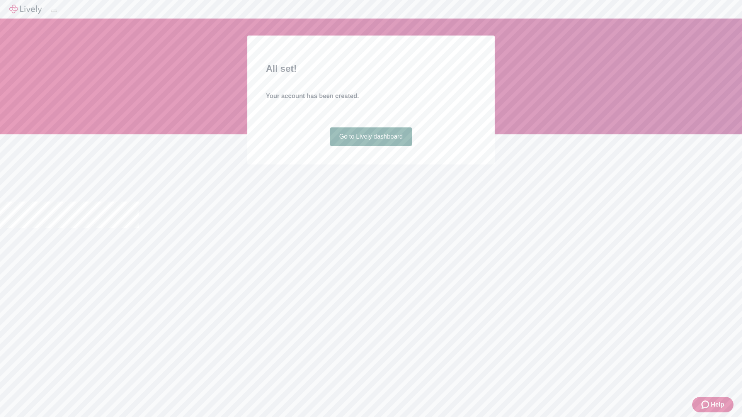 Image resolution: width=742 pixels, height=417 pixels. I want to click on a: Go to Lively dashboard, so click(371, 137).